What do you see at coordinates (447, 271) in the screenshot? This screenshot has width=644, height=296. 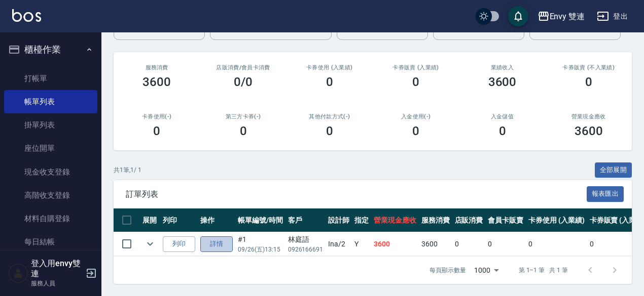 I see `p: 每頁顯示數量` at bounding box center [447, 271].